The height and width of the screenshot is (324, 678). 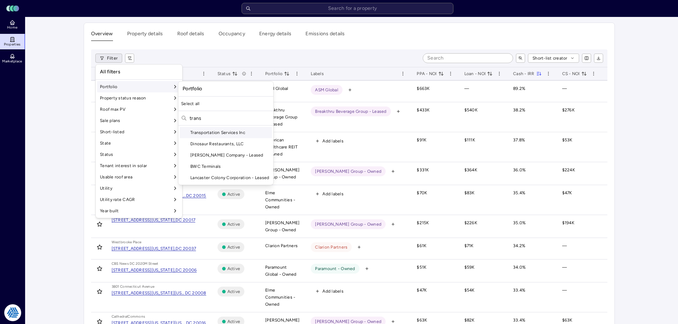 What do you see at coordinates (139, 132) in the screenshot?
I see `div: Short-listed` at bounding box center [139, 132].